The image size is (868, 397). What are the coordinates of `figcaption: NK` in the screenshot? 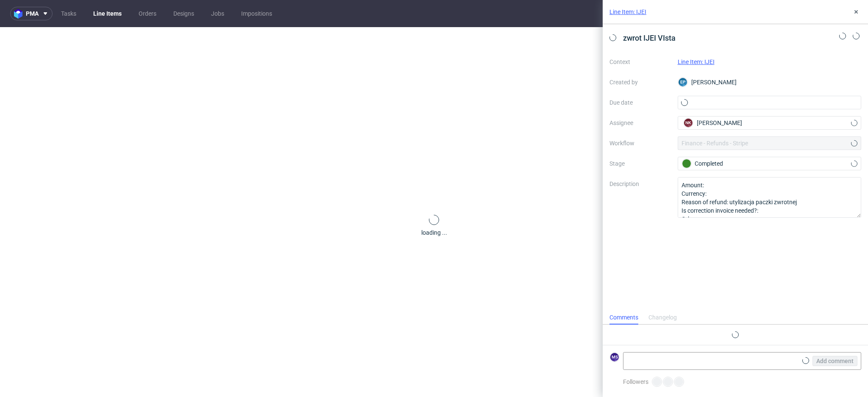 It's located at (688, 123).